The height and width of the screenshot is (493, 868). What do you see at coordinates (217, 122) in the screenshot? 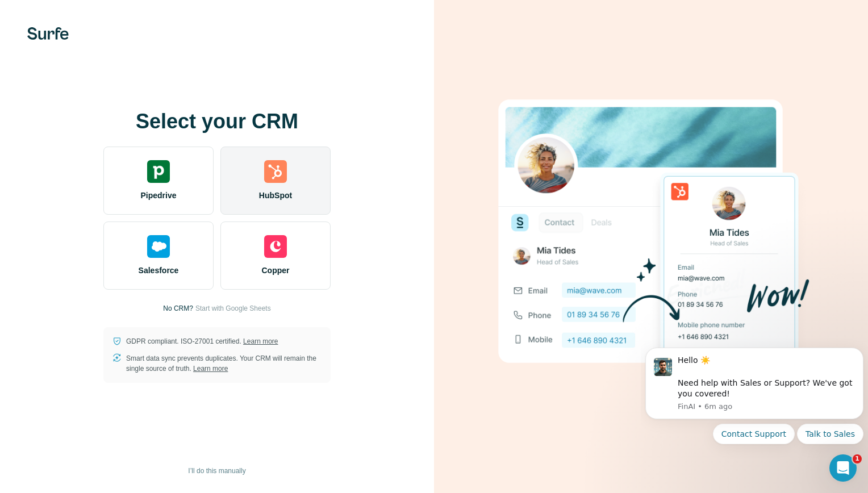
I see `h1: Select your CRM` at bounding box center [217, 122].